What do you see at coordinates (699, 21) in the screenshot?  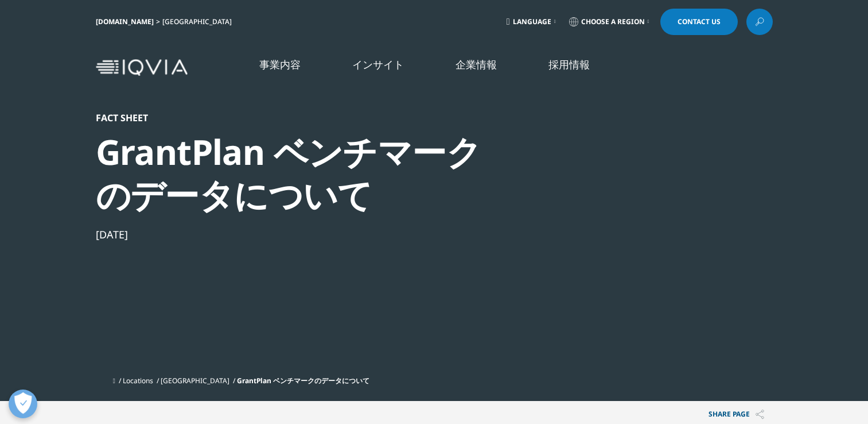 I see `span: Contact Us` at bounding box center [699, 21].